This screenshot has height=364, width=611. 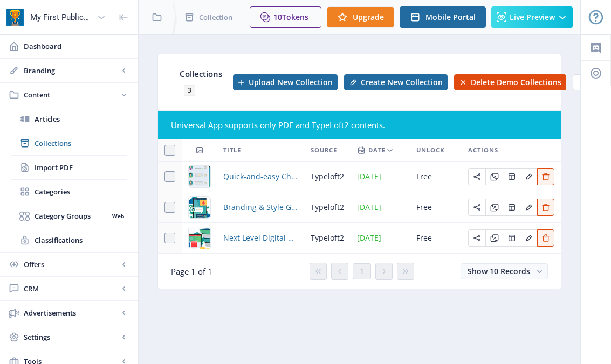 What do you see at coordinates (71, 70) in the screenshot?
I see `span: Branding` at bounding box center [71, 70].